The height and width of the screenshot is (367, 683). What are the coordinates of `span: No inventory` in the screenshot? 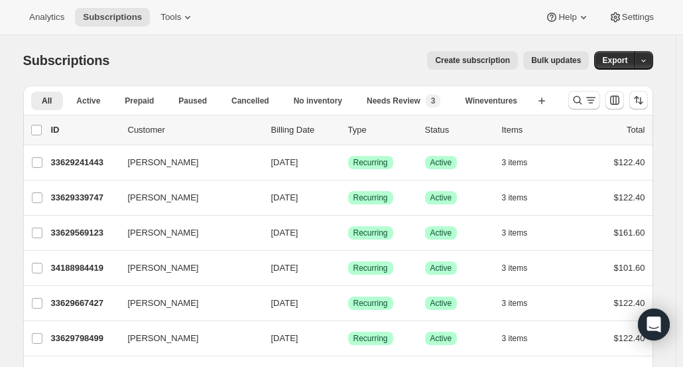 It's located at (318, 101).